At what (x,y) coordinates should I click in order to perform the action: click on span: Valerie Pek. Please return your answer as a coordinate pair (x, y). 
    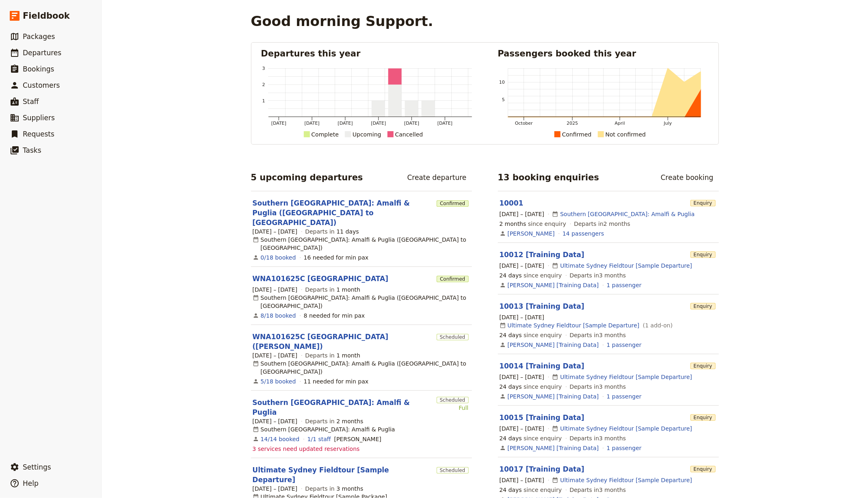
    Looking at the image, I should click on (358, 439).